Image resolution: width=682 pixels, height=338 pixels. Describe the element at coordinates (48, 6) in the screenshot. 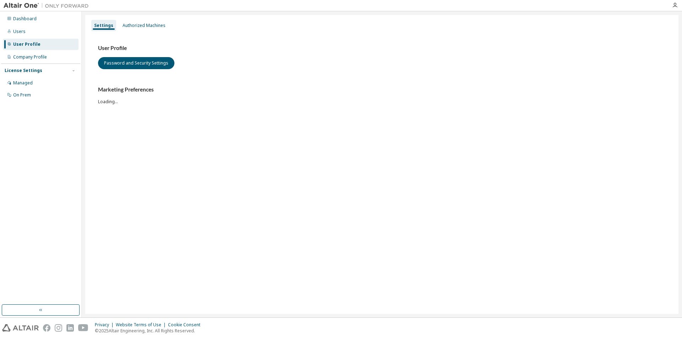

I see `img: Altair One` at that location.